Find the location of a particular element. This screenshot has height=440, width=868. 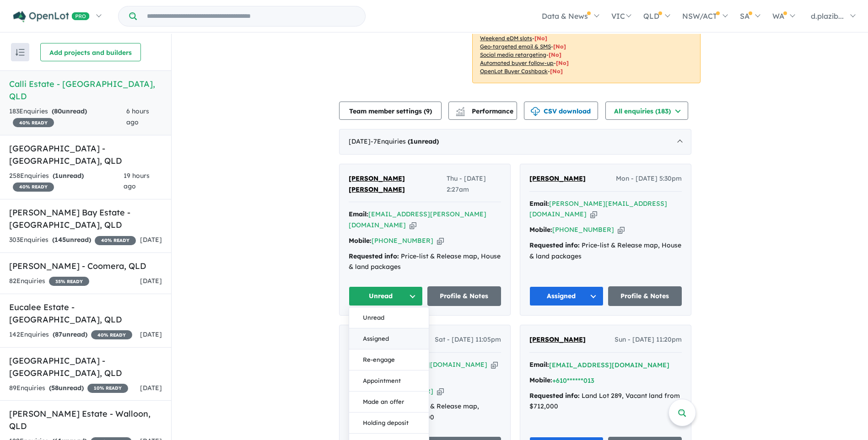

span: 58 is located at coordinates (55, 388).